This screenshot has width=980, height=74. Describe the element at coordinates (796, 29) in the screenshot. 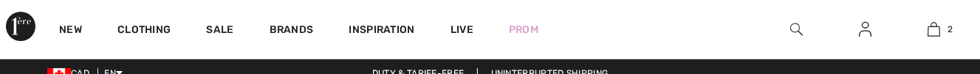

I see `img: search the website` at that location.